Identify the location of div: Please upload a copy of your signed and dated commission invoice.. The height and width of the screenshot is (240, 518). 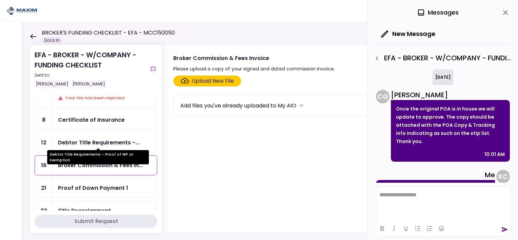
(254, 69).